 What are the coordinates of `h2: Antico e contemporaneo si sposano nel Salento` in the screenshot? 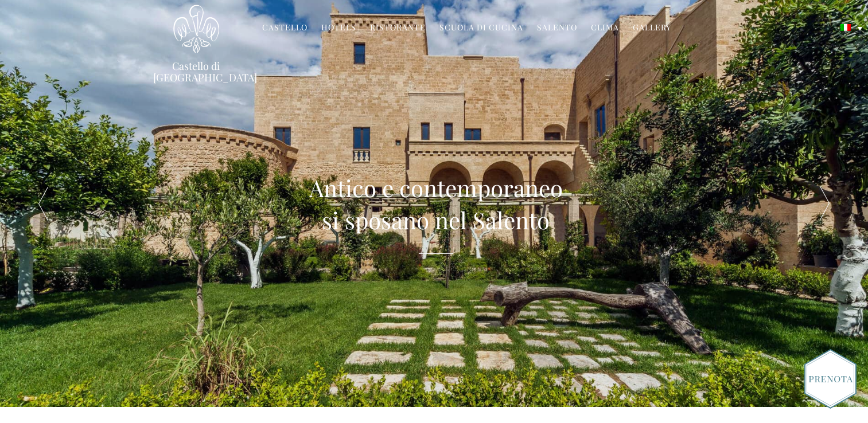 It's located at (436, 203).